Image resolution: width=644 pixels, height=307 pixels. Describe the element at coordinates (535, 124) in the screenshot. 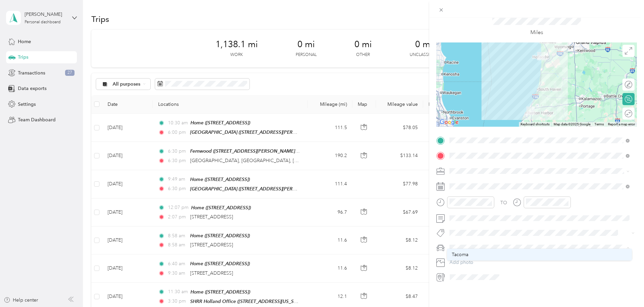

I see `button: Keyboard shortcuts` at that location.